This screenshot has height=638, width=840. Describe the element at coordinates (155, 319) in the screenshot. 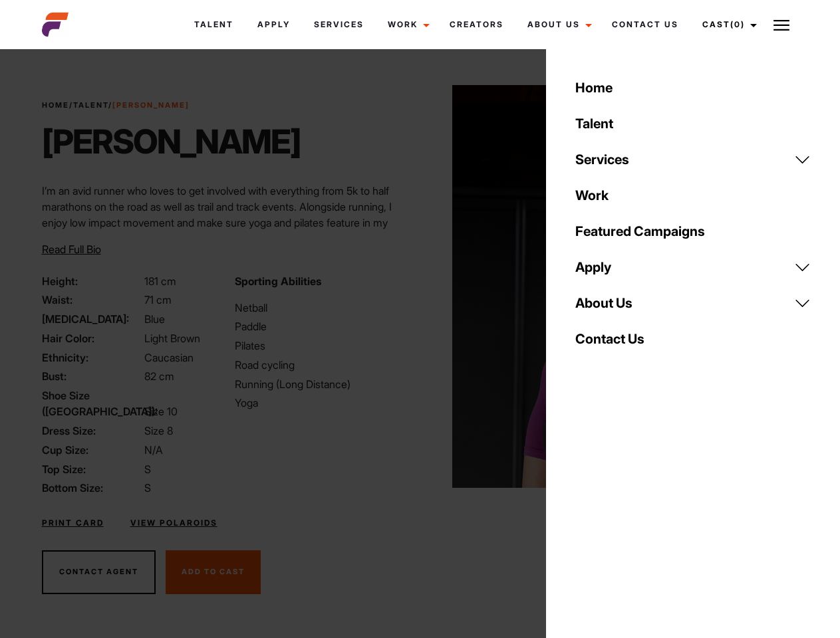

I see `span: Blue` at that location.